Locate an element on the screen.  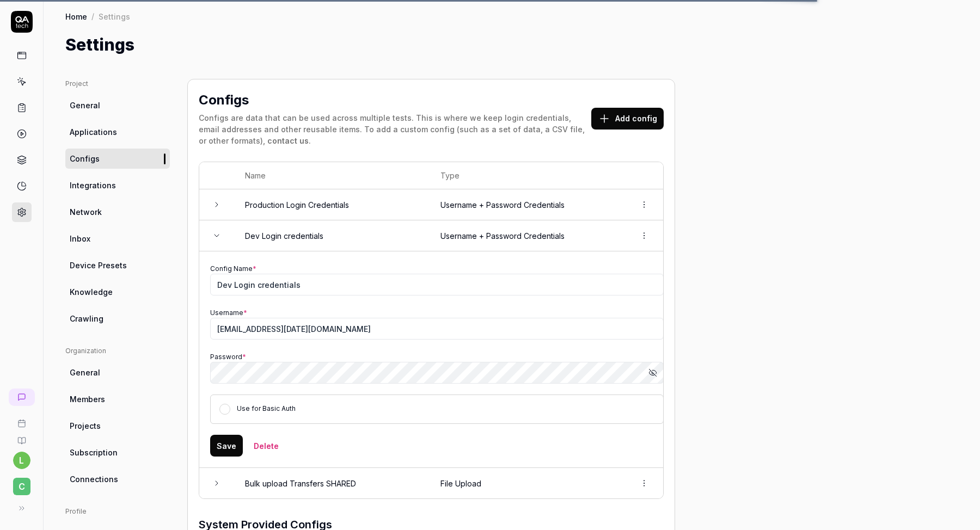
span: Inbox is located at coordinates (80, 238).